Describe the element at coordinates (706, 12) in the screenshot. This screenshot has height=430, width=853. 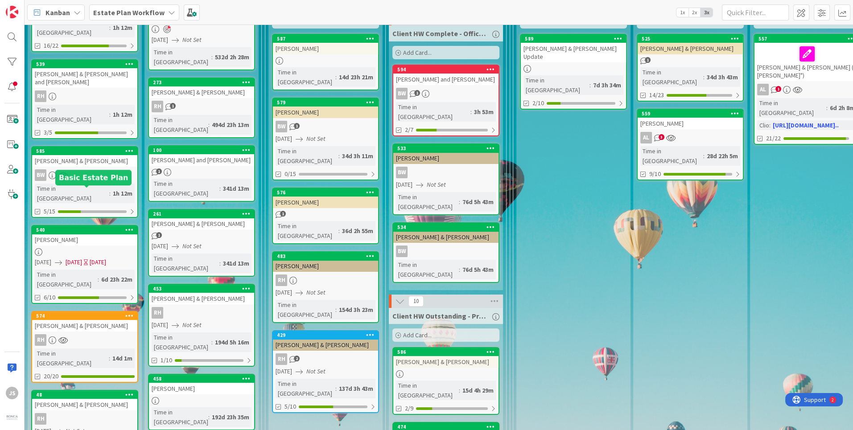
I see `span: 3x` at that location.